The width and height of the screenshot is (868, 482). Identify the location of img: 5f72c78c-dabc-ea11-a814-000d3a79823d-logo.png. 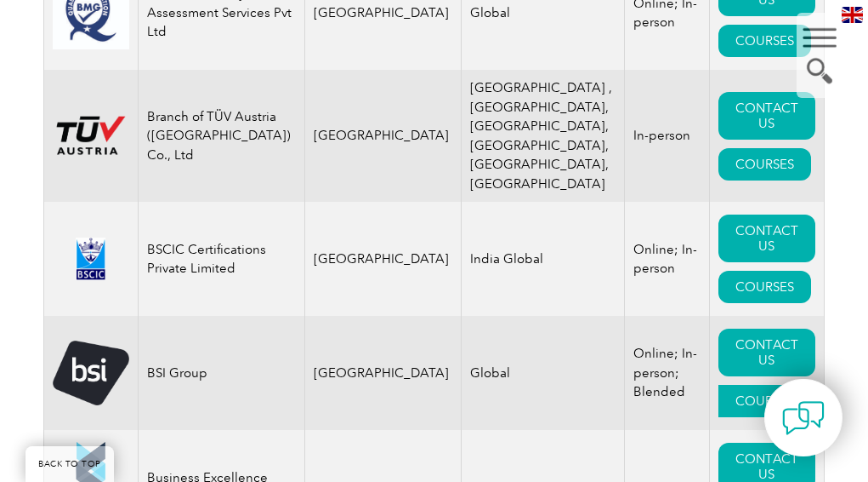
(91, 372).